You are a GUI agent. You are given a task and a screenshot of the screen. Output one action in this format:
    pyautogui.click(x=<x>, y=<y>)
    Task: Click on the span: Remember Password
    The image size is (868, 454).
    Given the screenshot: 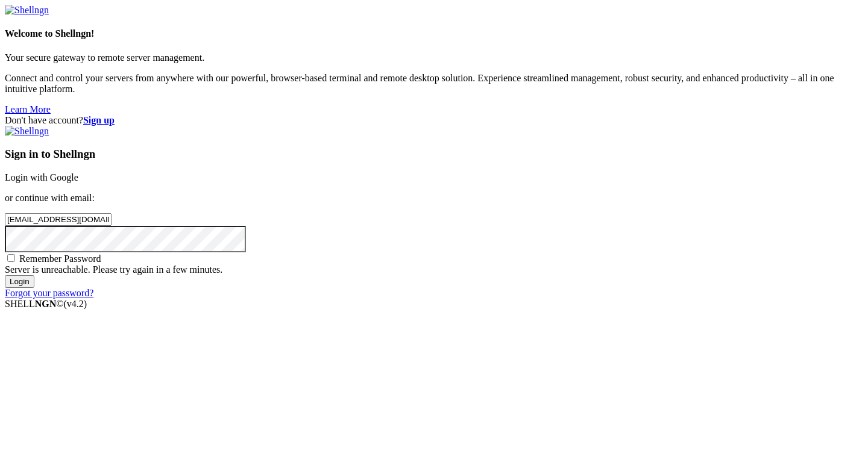 What is the action you would take?
    pyautogui.click(x=60, y=259)
    